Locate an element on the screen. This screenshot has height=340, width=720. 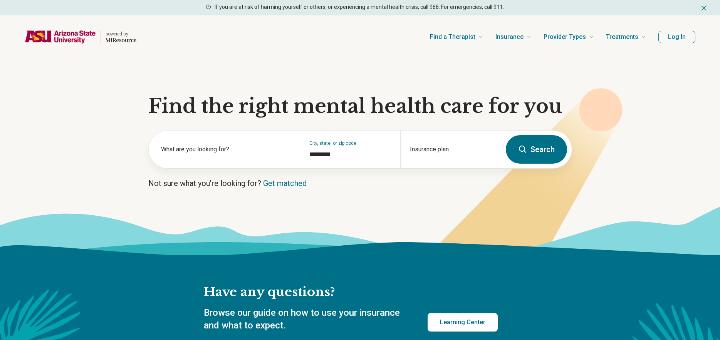
p: powered by is located at coordinates (121, 34).